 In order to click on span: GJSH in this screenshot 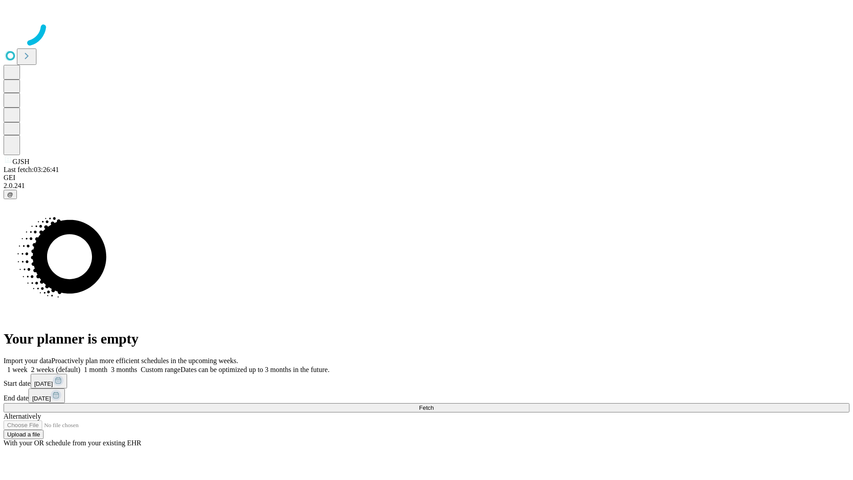, I will do `click(21, 161)`.